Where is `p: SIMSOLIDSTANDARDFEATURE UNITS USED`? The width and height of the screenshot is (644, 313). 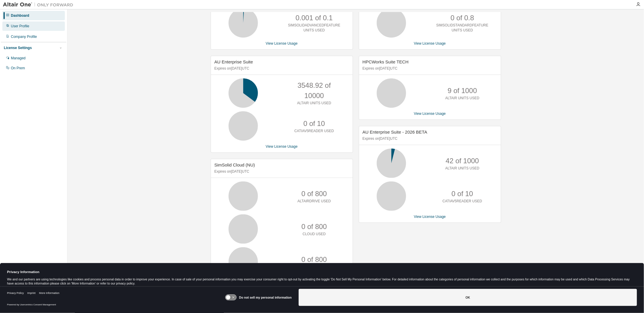 p: SIMSOLIDSTANDARDFEATURE UNITS USED is located at coordinates (462, 28).